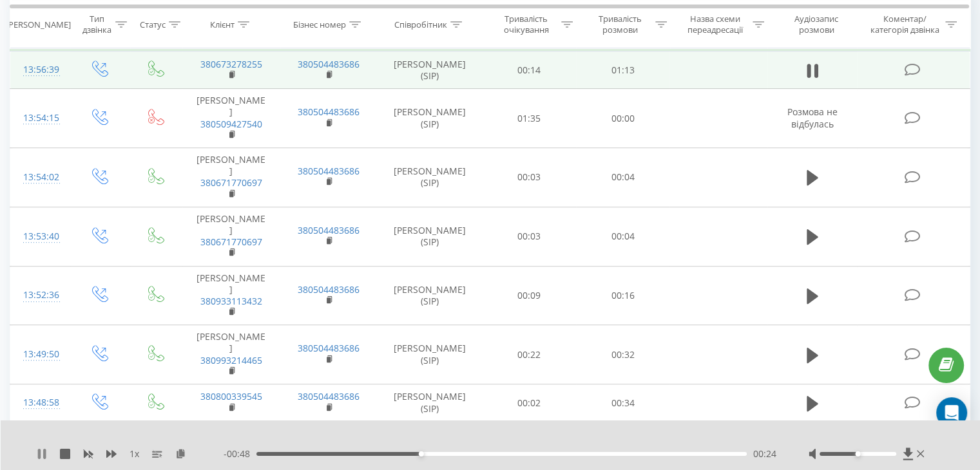 The width and height of the screenshot is (980, 470). Describe the element at coordinates (623, 70) in the screenshot. I see `td: 01:13` at that location.